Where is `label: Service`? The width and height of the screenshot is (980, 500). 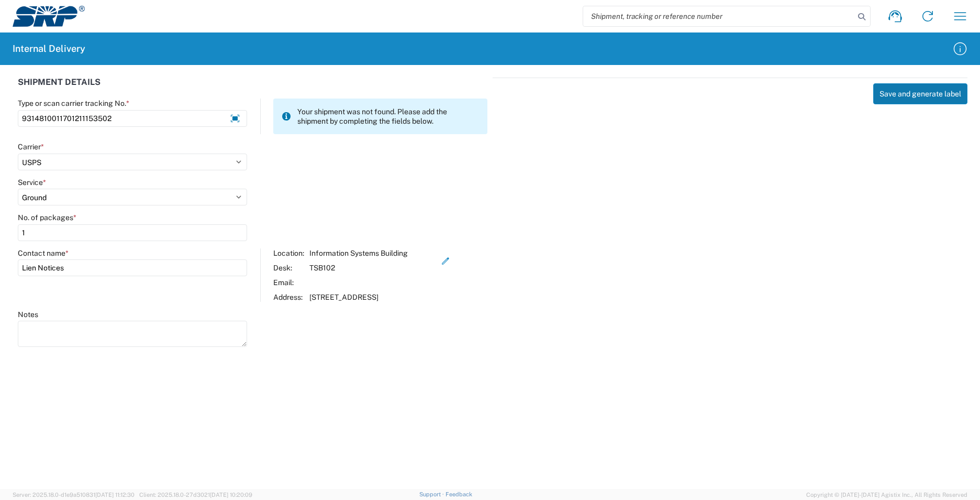 label: Service is located at coordinates (32, 182).